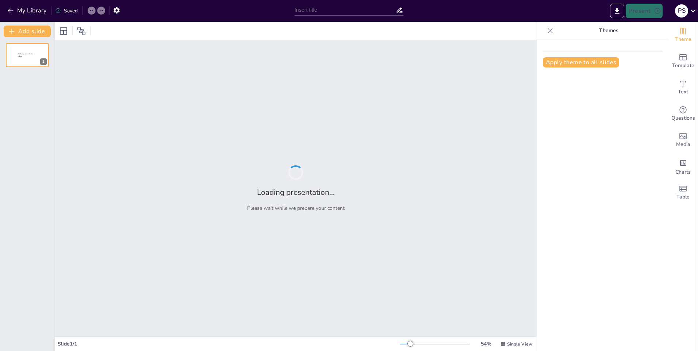 The height and width of the screenshot is (351, 698). Describe the element at coordinates (81, 31) in the screenshot. I see `span: Position` at that location.